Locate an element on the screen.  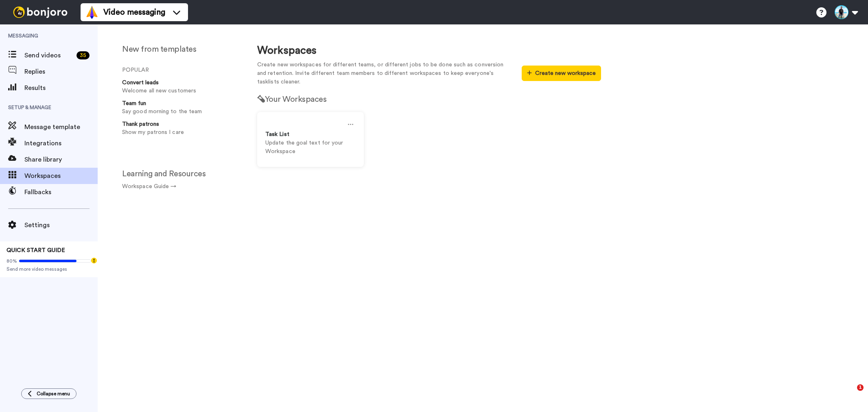
h2: New from templates is located at coordinates (182, 49).